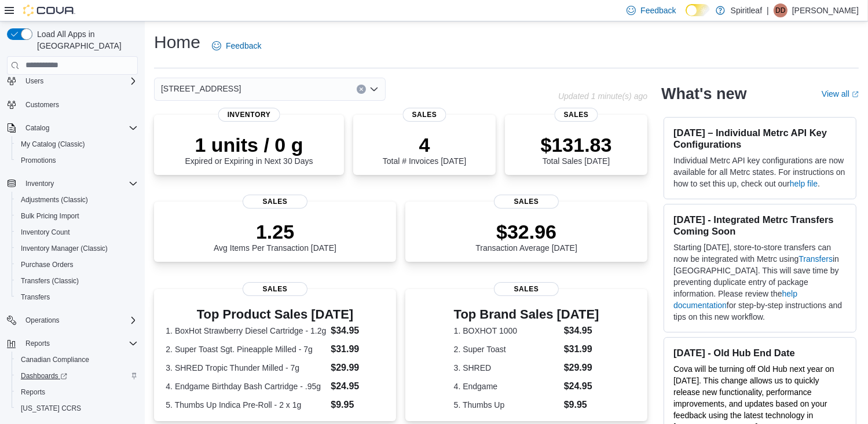 Image resolution: width=868 pixels, height=424 pixels. Describe the element at coordinates (77, 216) in the screenshot. I see `span: Bulk Pricing Import` at that location.